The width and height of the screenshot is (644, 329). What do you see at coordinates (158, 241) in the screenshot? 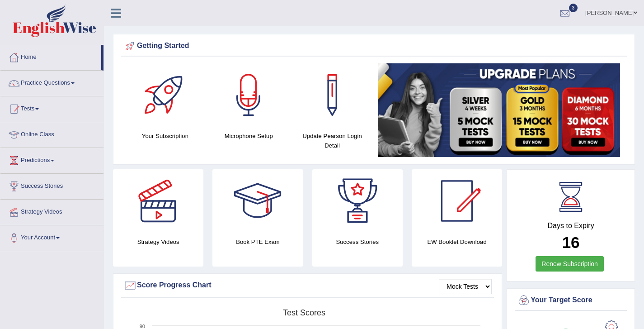
I see `h4: Strategy Videos` at bounding box center [158, 241].